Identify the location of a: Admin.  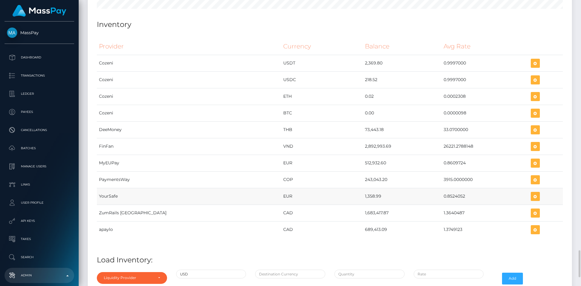
(39, 275).